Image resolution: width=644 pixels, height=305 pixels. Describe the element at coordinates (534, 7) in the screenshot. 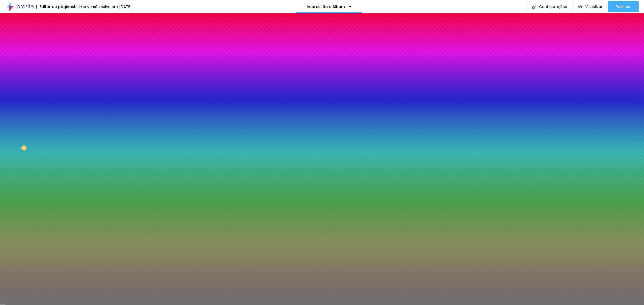

I see `img: Ícone` at that location.